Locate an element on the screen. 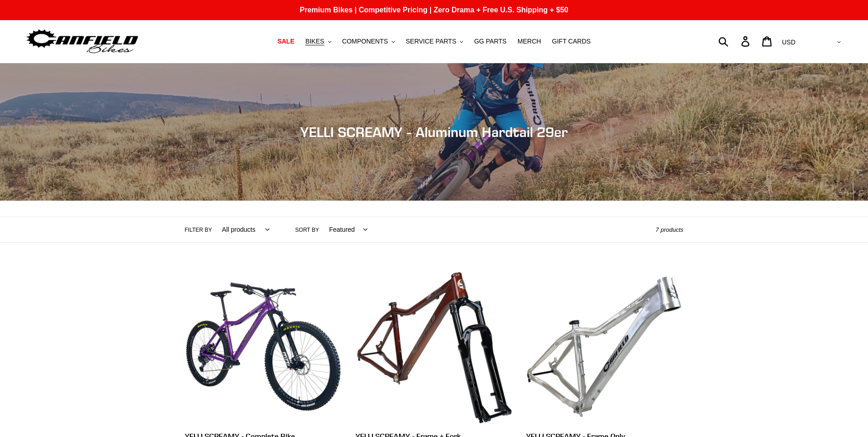 The image size is (868, 437). a: MERCH is located at coordinates (529, 41).